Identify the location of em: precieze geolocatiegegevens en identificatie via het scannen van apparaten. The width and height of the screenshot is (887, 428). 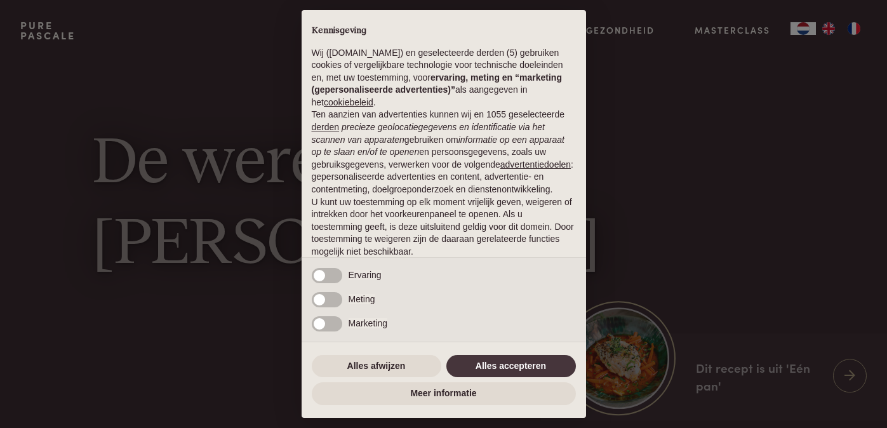
(428, 133).